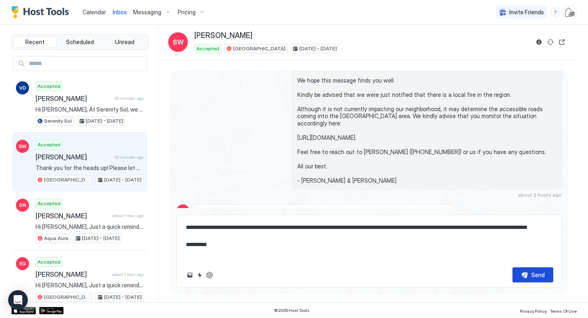  What do you see at coordinates (563, 311) in the screenshot?
I see `span: Terms Of Use` at bounding box center [563, 311].